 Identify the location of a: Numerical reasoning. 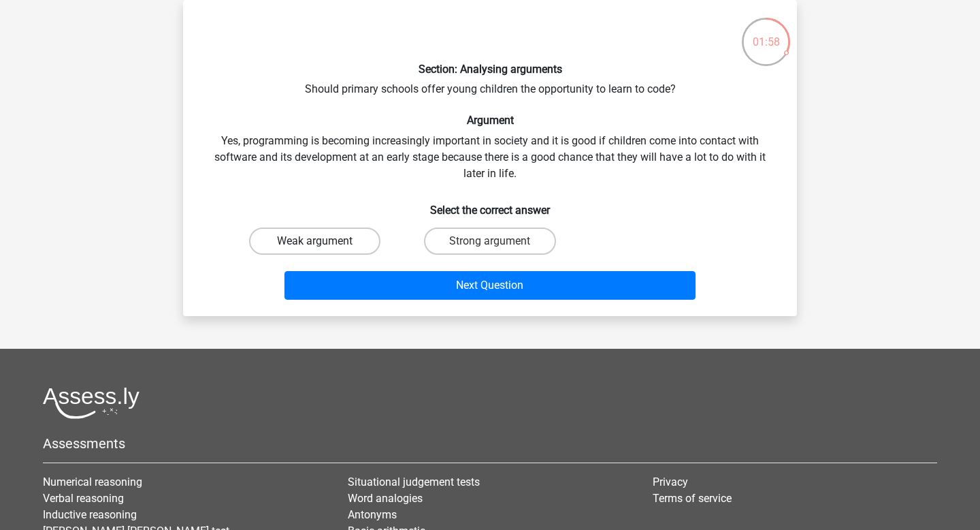
(92, 482).